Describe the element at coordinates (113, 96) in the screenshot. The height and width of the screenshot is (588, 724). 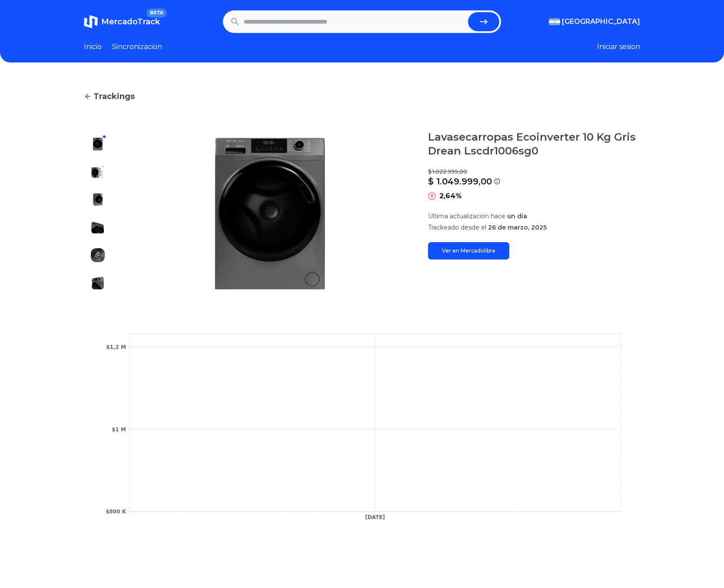
I see `span: Trackings` at that location.